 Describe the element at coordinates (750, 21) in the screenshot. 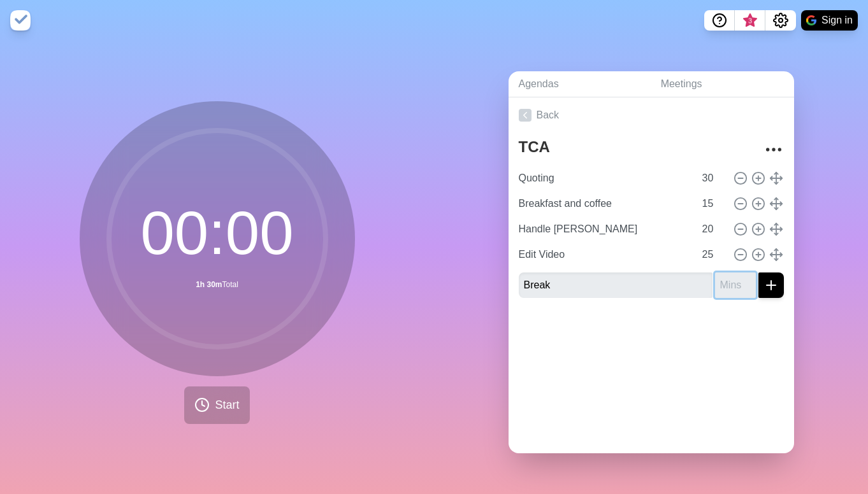

I see `span: 3` at that location.